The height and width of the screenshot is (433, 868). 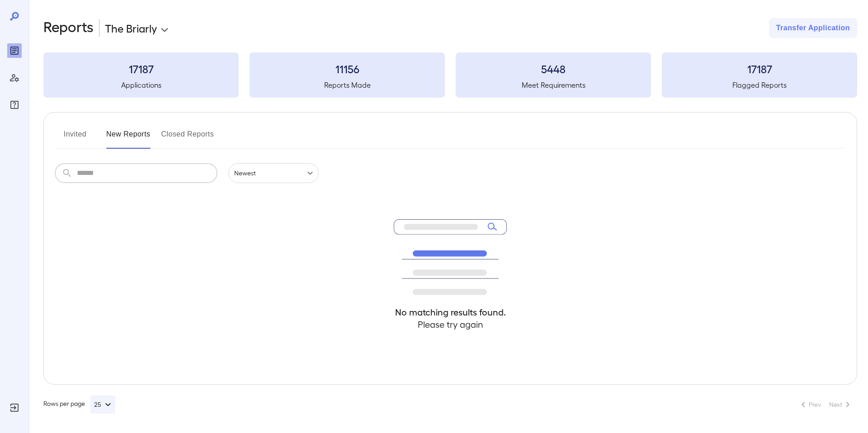 I want to click on h4: No matching results found., so click(x=450, y=312).